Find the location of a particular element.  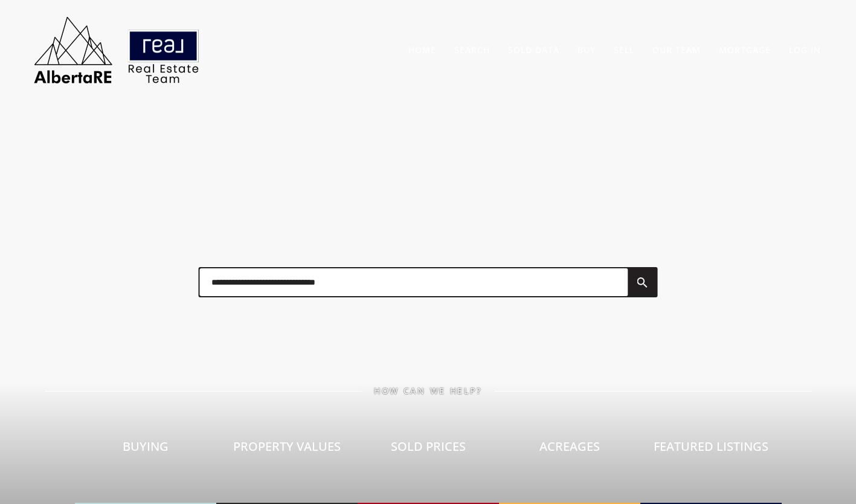

a: Featured Listings is located at coordinates (711, 449).